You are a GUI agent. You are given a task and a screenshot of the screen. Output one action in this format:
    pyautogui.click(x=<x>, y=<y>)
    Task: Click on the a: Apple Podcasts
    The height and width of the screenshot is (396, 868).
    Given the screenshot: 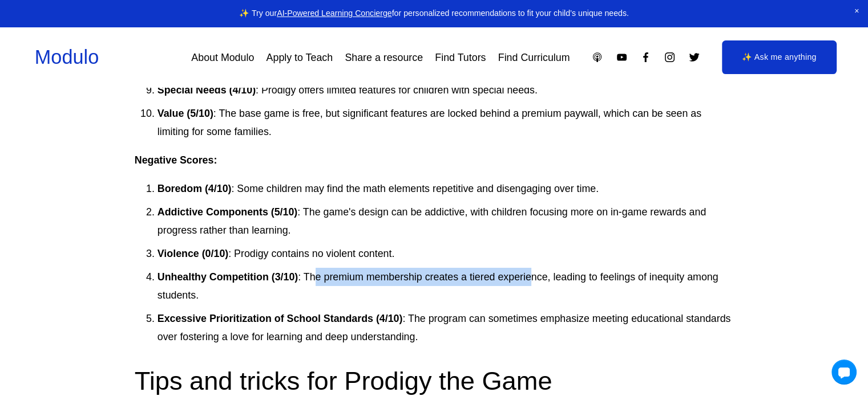 What is the action you would take?
    pyautogui.click(x=597, y=57)
    